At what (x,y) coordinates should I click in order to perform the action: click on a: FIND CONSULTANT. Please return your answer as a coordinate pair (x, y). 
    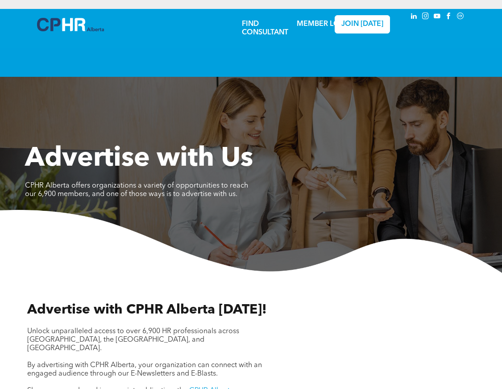
    Looking at the image, I should click on (265, 28).